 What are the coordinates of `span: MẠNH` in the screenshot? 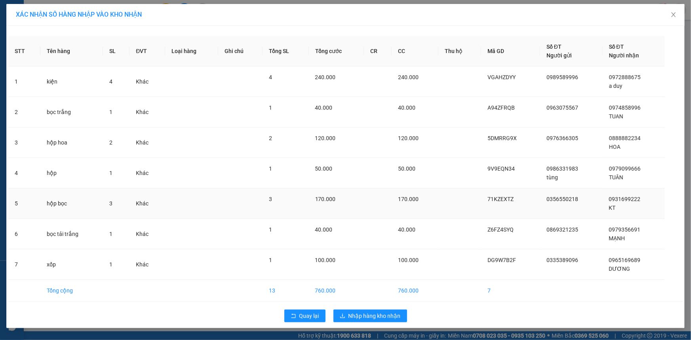 It's located at (617, 238).